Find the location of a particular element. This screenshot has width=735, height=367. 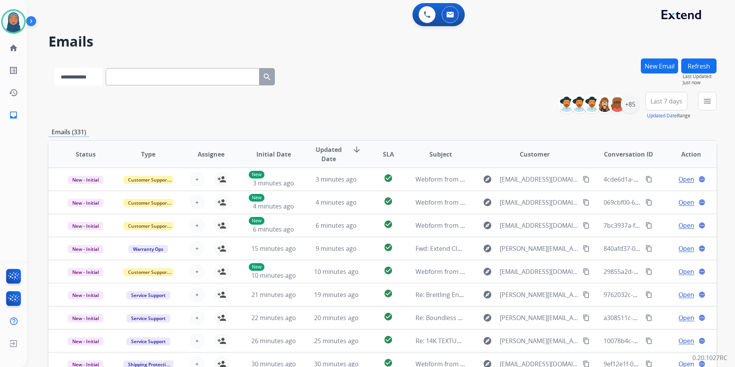

mat-icon: search is located at coordinates (267, 77).